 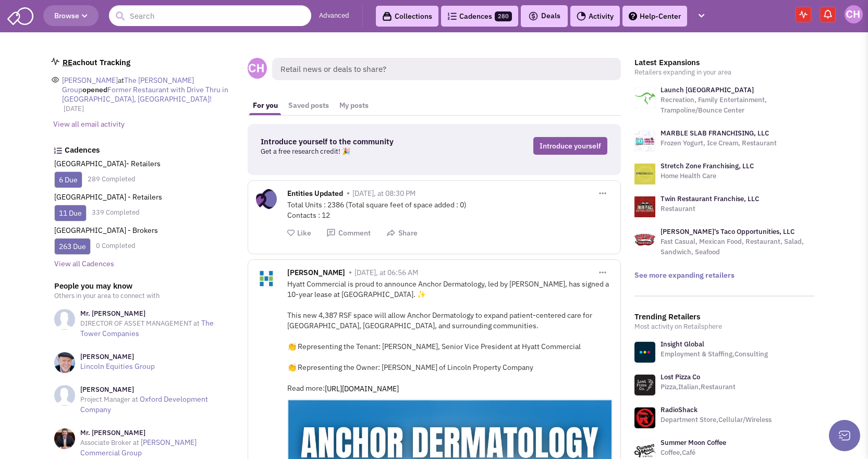 I want to click on span: Like, so click(x=304, y=233).